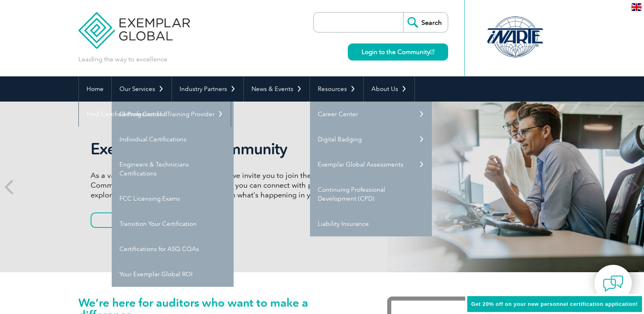 This screenshot has width=644, height=314. What do you see at coordinates (172, 169) in the screenshot?
I see `a: Engineers & Technicians Certifications` at bounding box center [172, 169].